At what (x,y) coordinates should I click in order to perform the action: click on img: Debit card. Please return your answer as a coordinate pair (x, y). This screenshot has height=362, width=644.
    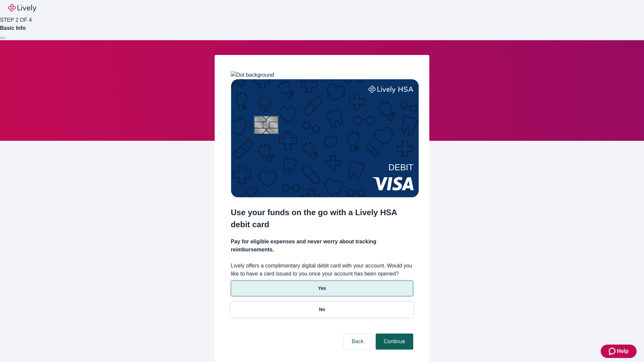
    Looking at the image, I should click on (324, 138).